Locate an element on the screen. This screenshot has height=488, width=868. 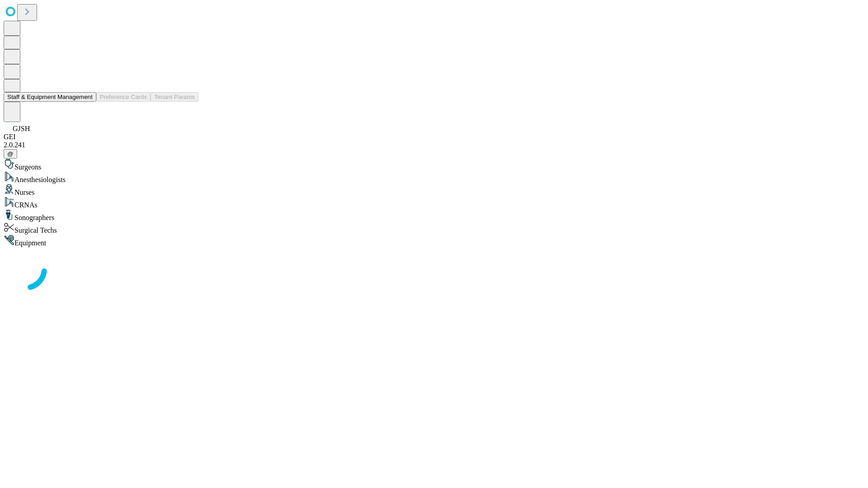
div: Equipment is located at coordinates (434, 241).